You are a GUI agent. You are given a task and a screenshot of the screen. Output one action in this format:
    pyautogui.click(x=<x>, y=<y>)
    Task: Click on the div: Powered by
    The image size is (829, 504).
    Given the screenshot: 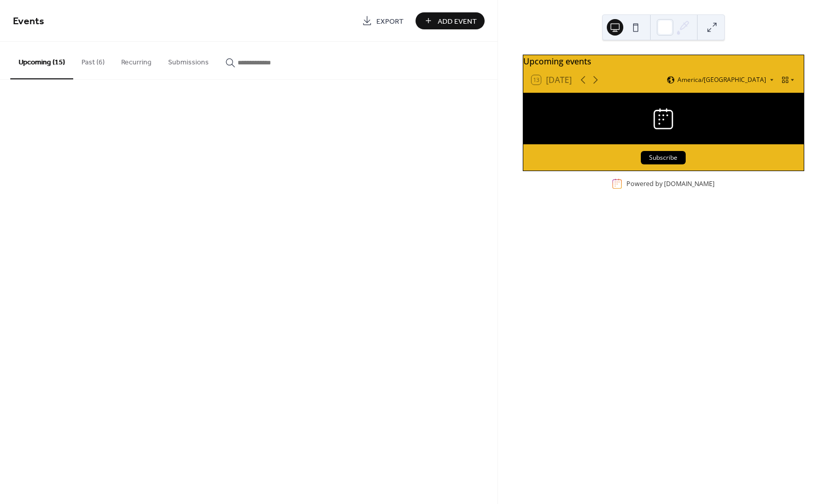 What is the action you would take?
    pyautogui.click(x=670, y=183)
    